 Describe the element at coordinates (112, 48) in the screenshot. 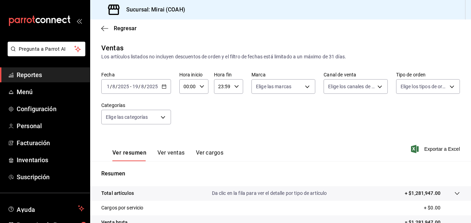

I see `div: Ventas` at that location.